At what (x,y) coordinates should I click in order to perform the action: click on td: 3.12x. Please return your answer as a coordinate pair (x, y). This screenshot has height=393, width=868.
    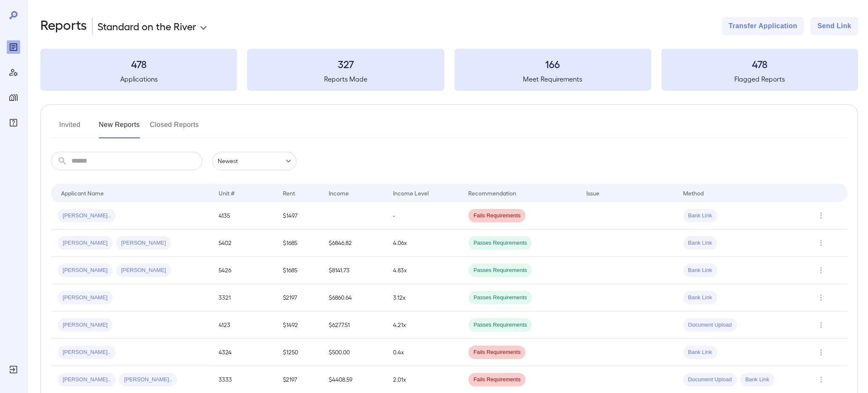
    Looking at the image, I should click on (424, 297).